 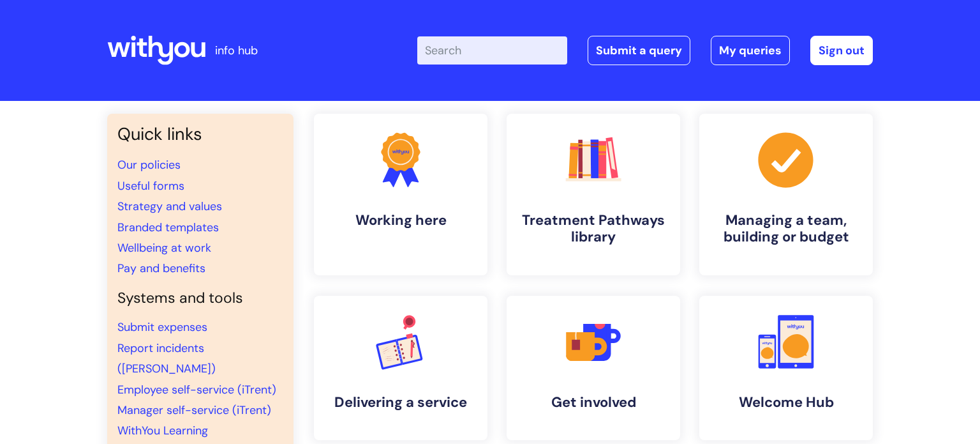 I want to click on a: WithYou Learning, so click(x=162, y=430).